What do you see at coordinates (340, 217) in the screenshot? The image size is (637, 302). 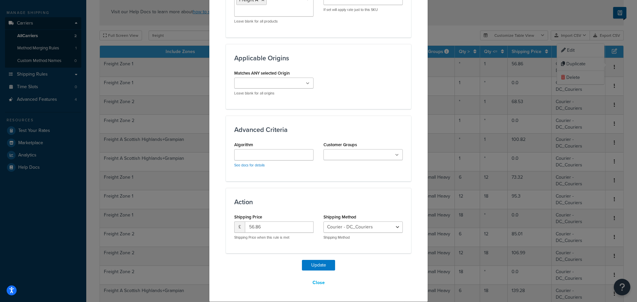 I see `label: Shipping Method` at bounding box center [340, 217].